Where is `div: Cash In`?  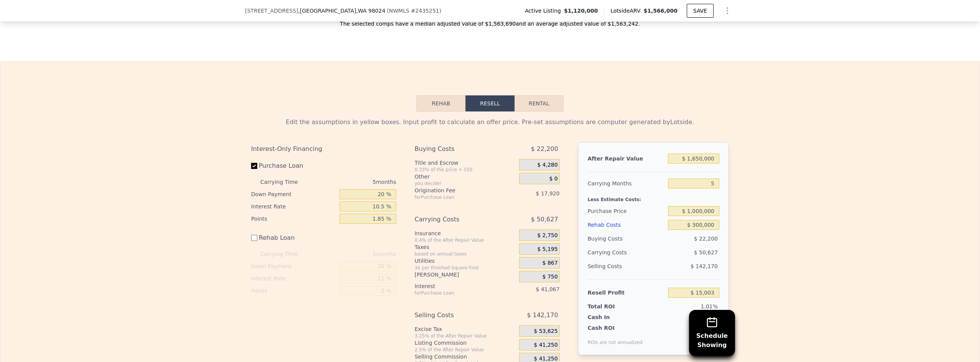
div: Cash In is located at coordinates (611, 317).